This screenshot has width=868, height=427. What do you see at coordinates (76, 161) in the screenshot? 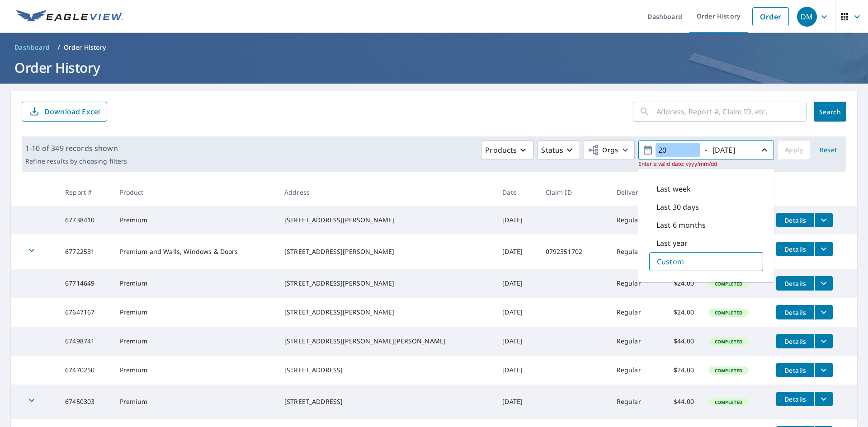
I see `p: Refine results by choosing filters` at bounding box center [76, 161].